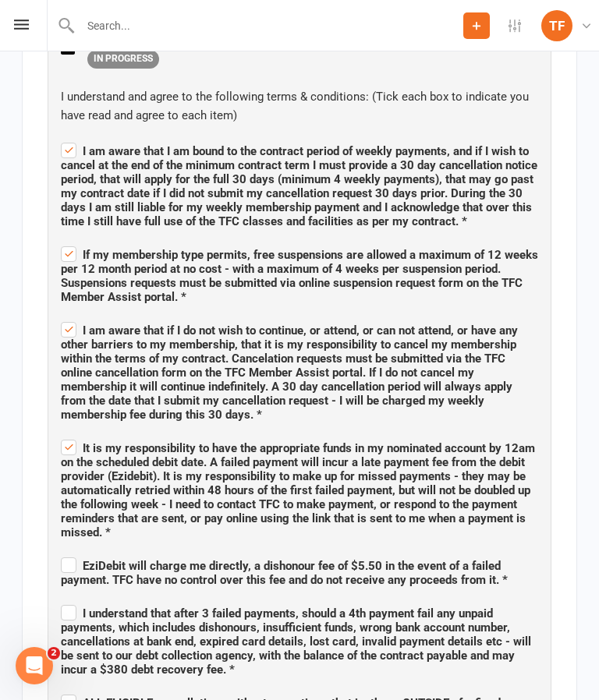 This screenshot has width=599, height=700. What do you see at coordinates (54, 654) in the screenshot?
I see `span: 2` at bounding box center [54, 654].